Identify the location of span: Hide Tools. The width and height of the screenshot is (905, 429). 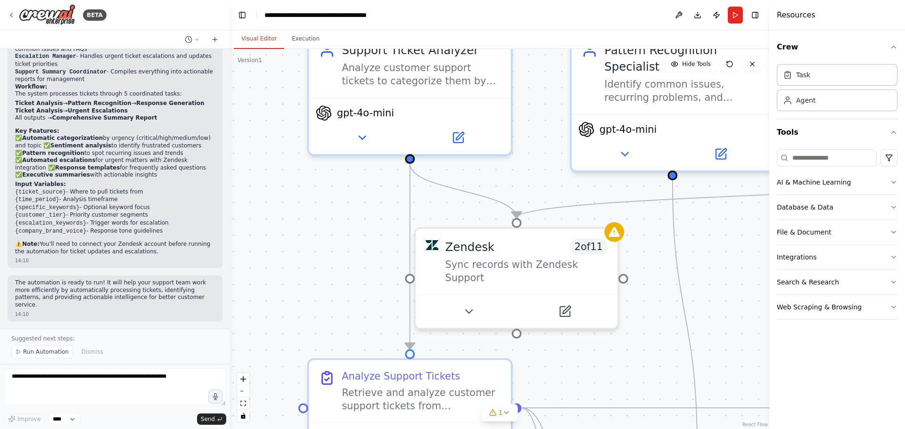
(696, 64).